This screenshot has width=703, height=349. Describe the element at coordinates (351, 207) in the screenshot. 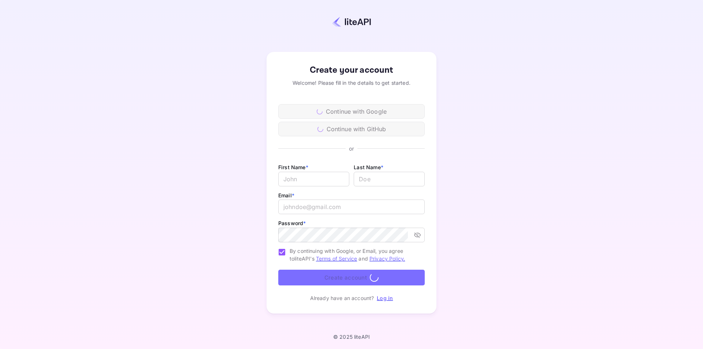

I see `input: johndoe@gmail.com` at that location.